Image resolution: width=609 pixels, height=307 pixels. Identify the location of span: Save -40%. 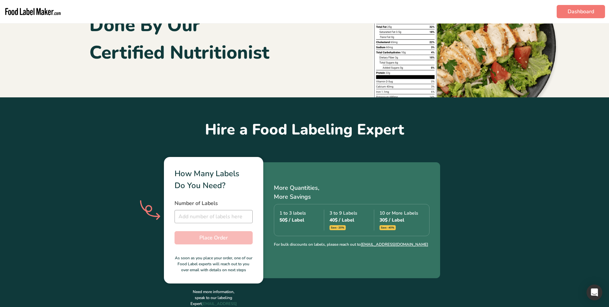
(387, 227).